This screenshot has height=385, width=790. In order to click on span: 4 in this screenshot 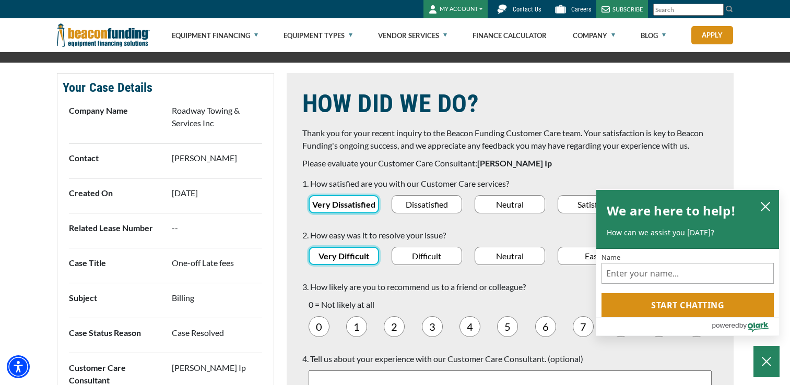, I will do `click(470, 327)`.